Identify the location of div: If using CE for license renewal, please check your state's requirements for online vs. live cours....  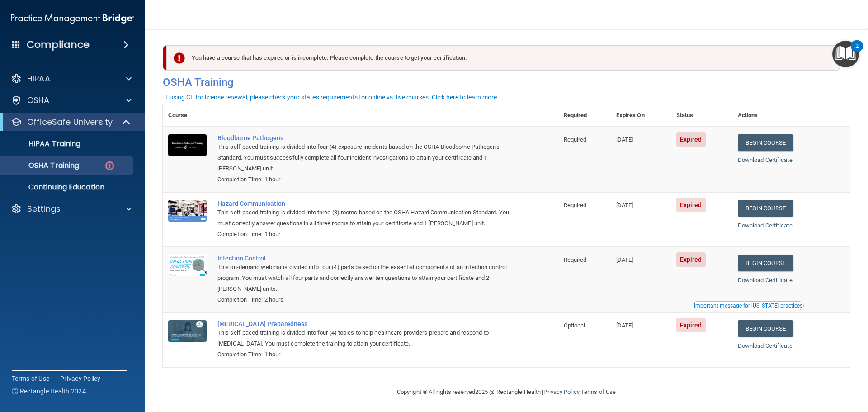
(331, 97).